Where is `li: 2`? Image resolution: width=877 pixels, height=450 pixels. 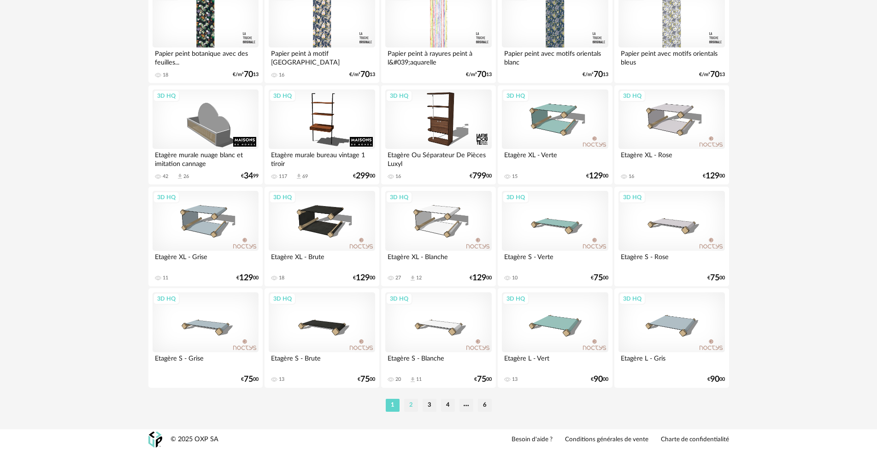 li: 2 is located at coordinates (411, 405).